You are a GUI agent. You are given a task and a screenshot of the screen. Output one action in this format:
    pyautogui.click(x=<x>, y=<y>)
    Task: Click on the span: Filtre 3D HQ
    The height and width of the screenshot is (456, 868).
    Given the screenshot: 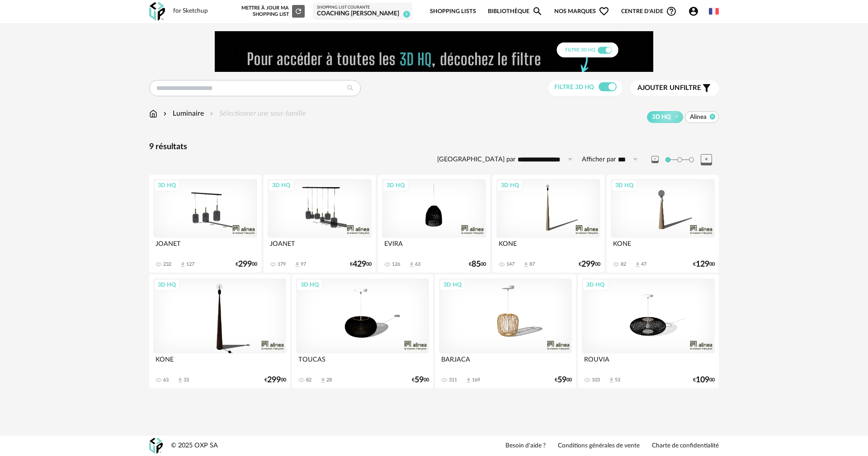 What is the action you would take?
    pyautogui.click(x=574, y=87)
    